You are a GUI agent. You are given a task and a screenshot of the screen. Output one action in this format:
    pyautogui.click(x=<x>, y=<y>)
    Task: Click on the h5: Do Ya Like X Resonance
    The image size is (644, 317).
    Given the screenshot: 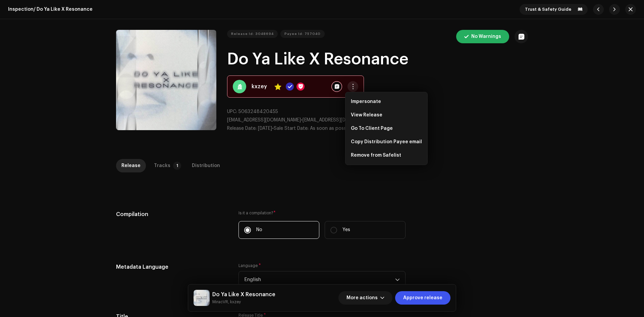 What is the action you would take?
    pyautogui.click(x=244, y=295)
    